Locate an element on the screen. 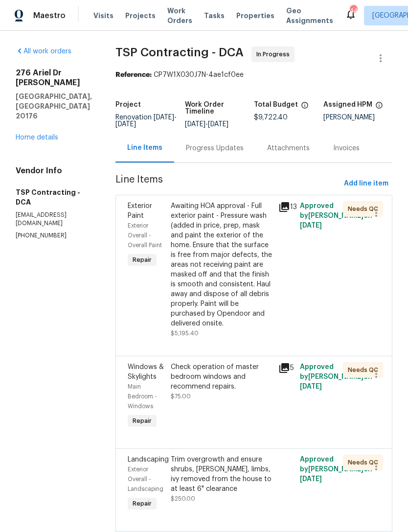 The height and width of the screenshot is (532, 408). div: Attachments is located at coordinates (288, 148).